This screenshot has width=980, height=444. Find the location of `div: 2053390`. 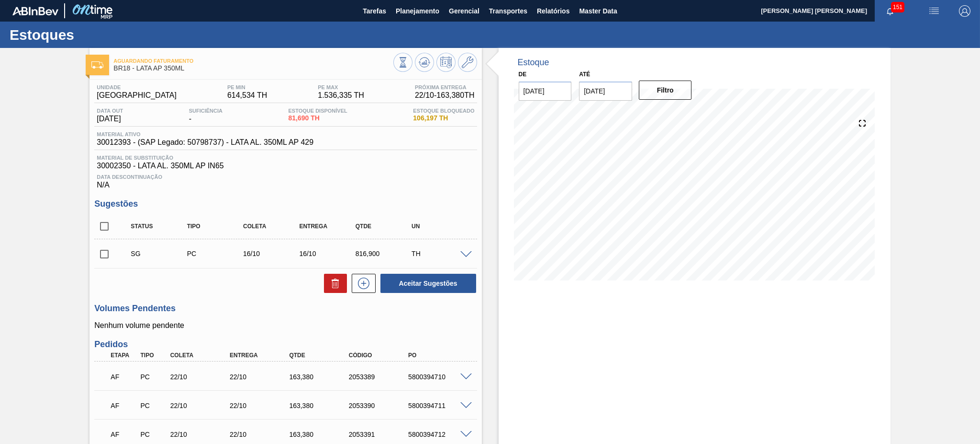

div: 2053390 is located at coordinates (380, 405).